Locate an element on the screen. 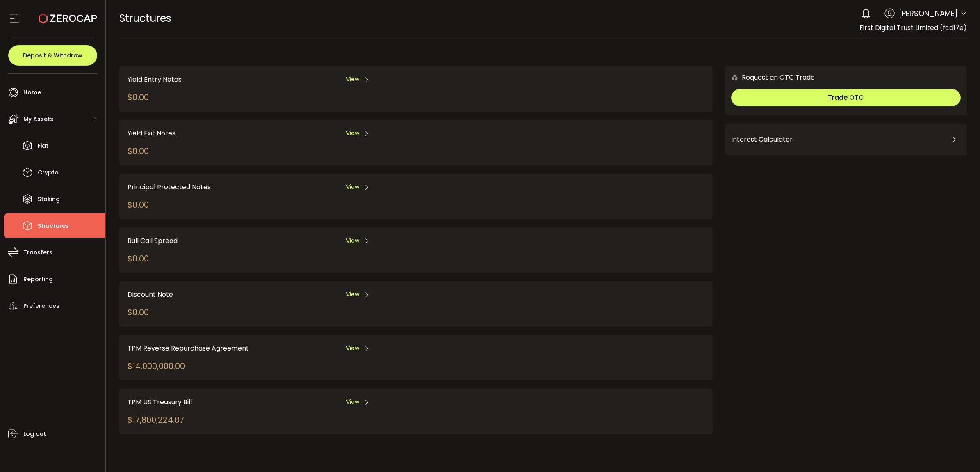 The image size is (980, 472). span: Principal Protected Notes is located at coordinates (169, 187).